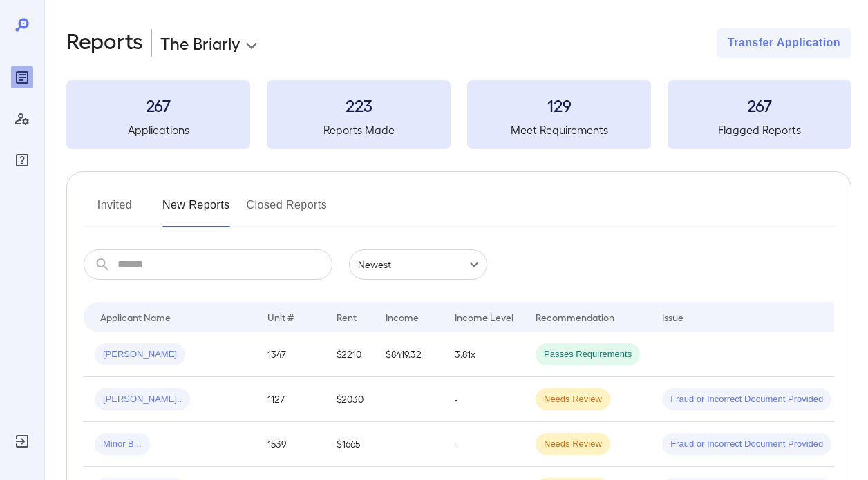 The width and height of the screenshot is (868, 480). What do you see at coordinates (403, 318) in the screenshot?
I see `div: Income` at bounding box center [403, 318].